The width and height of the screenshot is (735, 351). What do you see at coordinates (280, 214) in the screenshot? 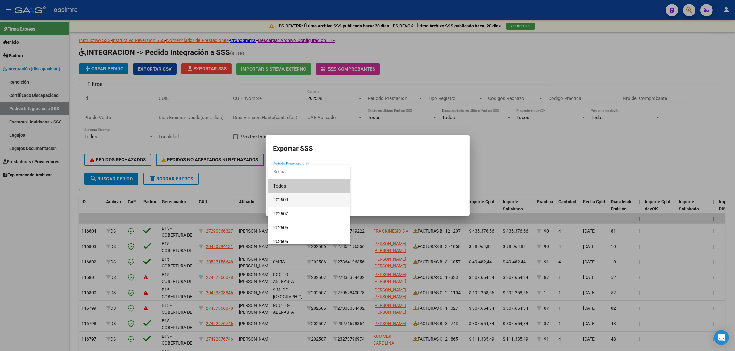
I see `span: 202507` at bounding box center [280, 214].